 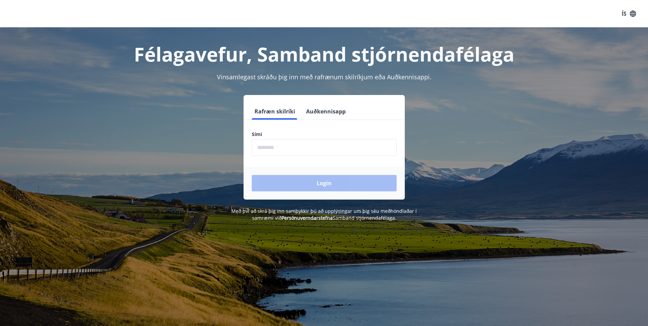 I want to click on a: Persónuverndarstefna, so click(x=307, y=218).